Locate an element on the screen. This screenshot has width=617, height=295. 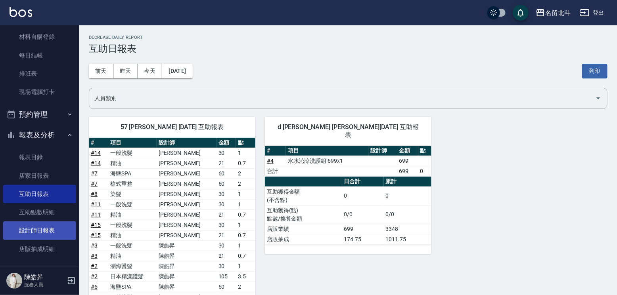
a: 店販抽成明細 is located at coordinates (40, 249).